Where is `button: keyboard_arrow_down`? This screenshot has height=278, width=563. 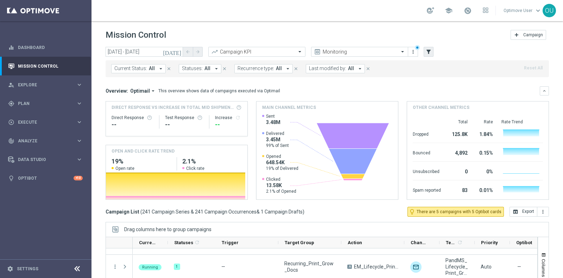
button: keyboard_arrow_down is located at coordinates (544, 91).